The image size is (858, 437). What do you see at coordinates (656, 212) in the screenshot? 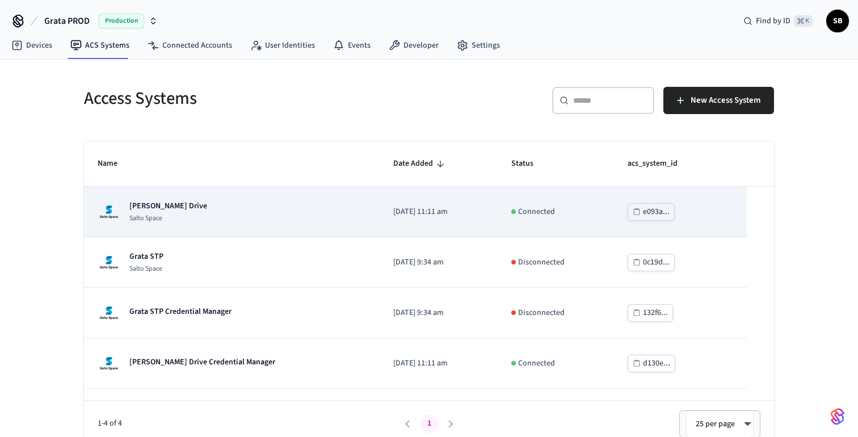
I see `div: e093a...` at bounding box center [656, 212].